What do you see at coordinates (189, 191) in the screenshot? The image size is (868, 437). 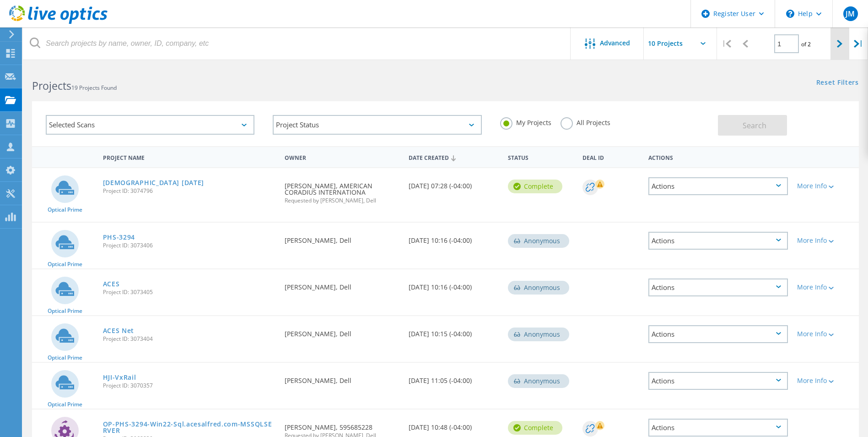 I see `span: Project ID: 3074796` at bounding box center [189, 191].